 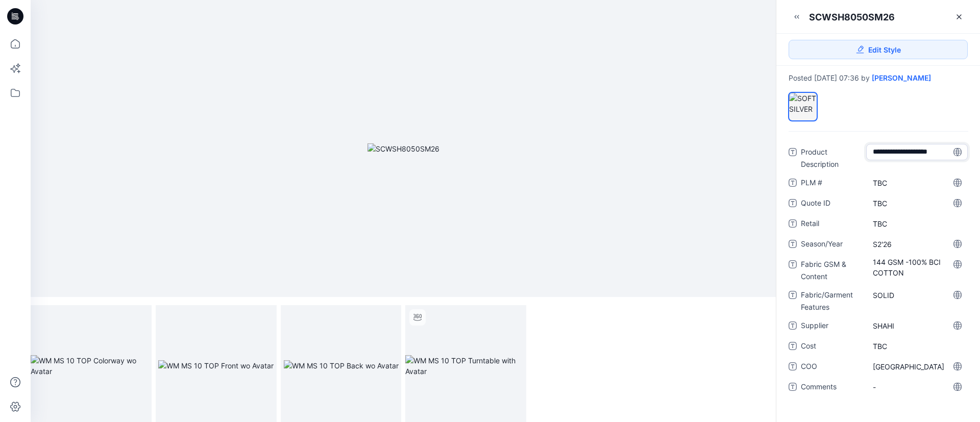 I want to click on span: SOLID, so click(x=917, y=294).